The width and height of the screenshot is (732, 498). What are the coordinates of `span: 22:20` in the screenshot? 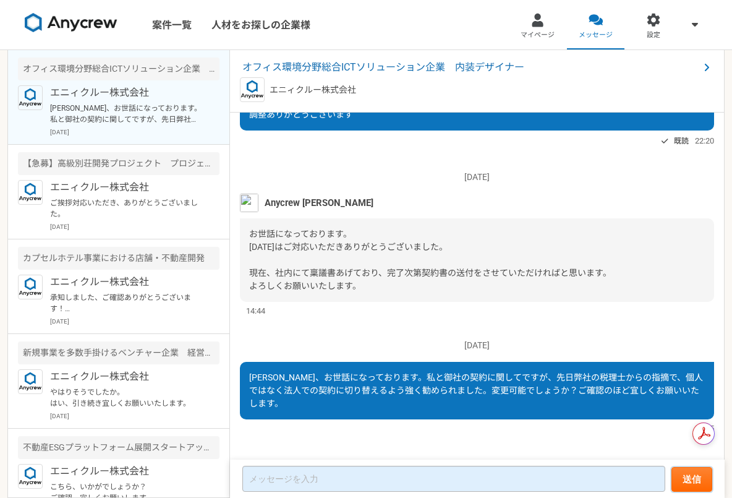 It's located at (704, 140).